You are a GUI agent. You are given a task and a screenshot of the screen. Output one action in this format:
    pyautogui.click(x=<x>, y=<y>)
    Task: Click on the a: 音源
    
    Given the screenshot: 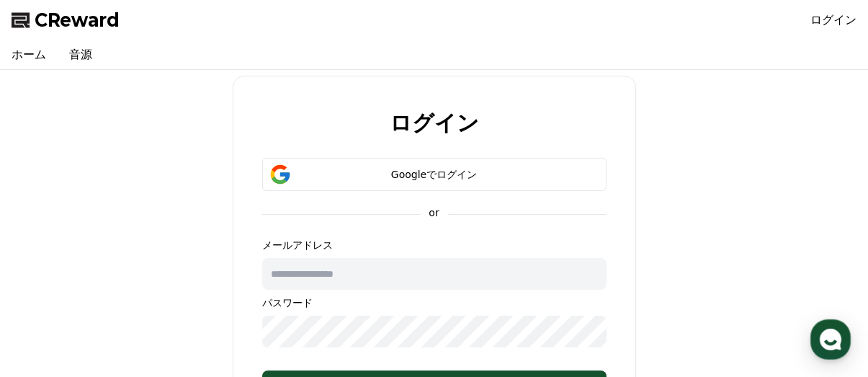 What is the action you would take?
    pyautogui.click(x=80, y=55)
    